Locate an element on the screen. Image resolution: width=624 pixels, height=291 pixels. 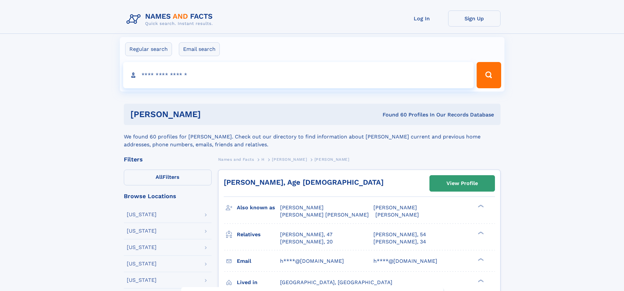
label: Regular search is located at coordinates (148, 49).